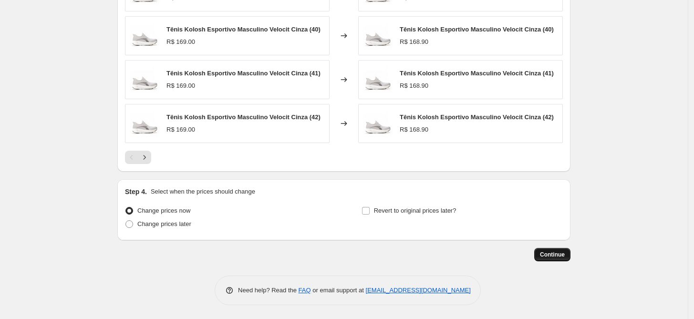  I want to click on span: Change prices now, so click(164, 210).